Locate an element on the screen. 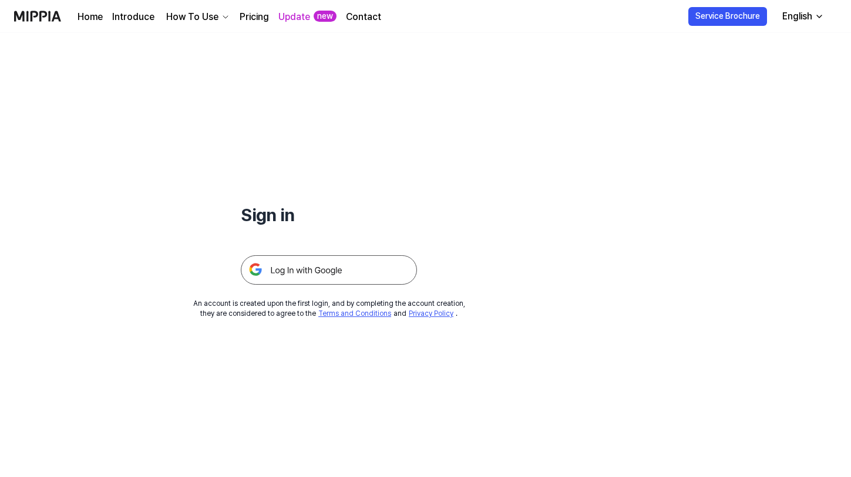 The width and height of the screenshot is (851, 477). div: How To Use is located at coordinates (192, 17).